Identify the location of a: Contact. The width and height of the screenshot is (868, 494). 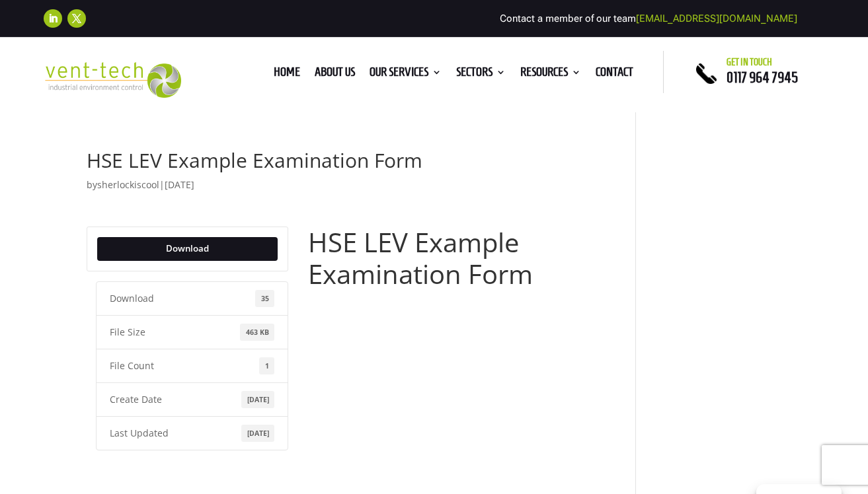
(615, 75).